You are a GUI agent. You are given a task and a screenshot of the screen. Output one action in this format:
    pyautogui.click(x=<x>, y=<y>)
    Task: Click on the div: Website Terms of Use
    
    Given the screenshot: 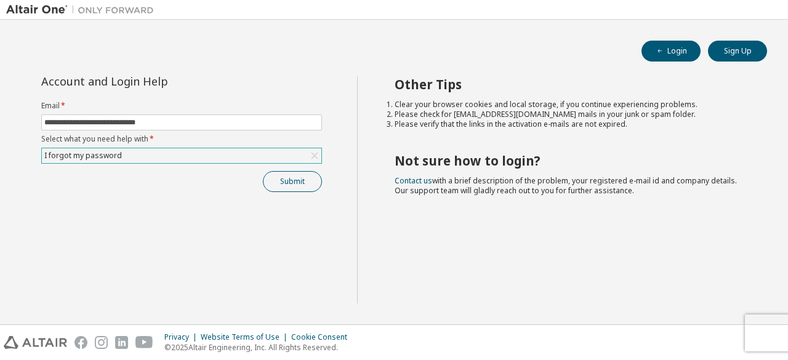 What is the action you would take?
    pyautogui.click(x=246, y=337)
    